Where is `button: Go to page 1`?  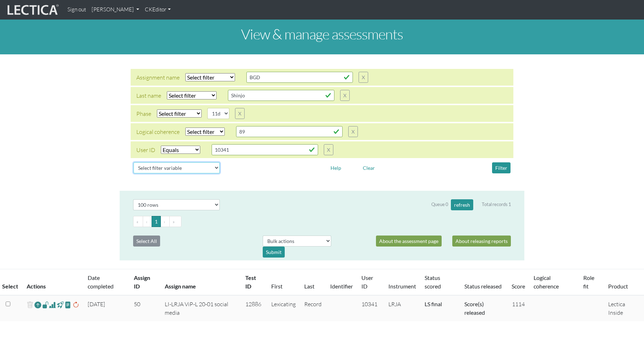
button: Go to page 1 is located at coordinates (156, 221).